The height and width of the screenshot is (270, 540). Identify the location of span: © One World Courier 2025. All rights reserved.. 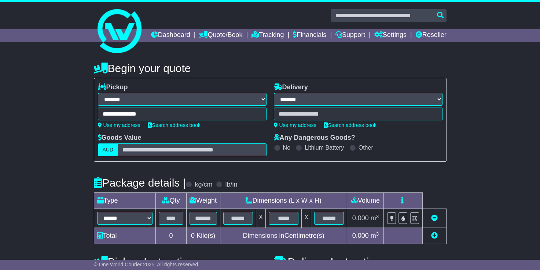
(147, 265).